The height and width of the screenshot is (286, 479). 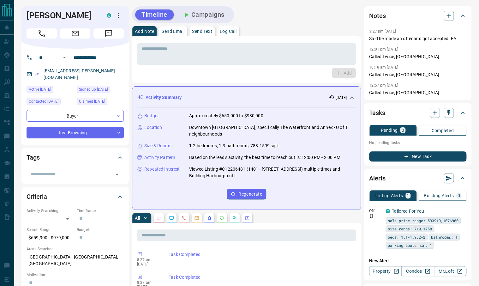 I want to click on div: Tags, so click(x=75, y=157).